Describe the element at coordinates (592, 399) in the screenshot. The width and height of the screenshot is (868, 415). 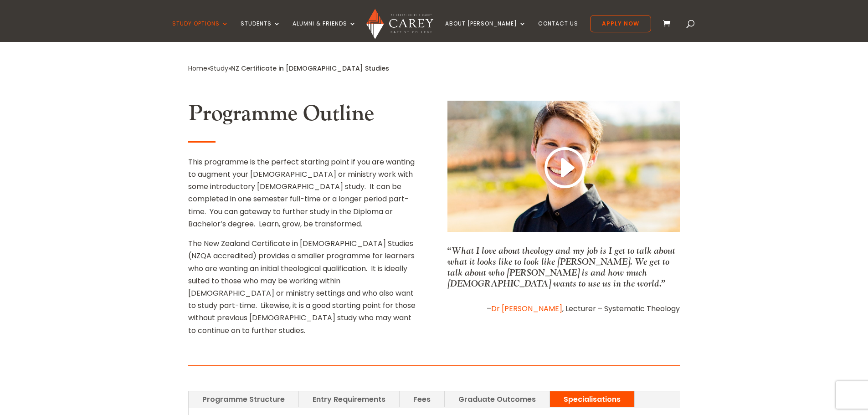
I see `a: Specialisations` at that location.